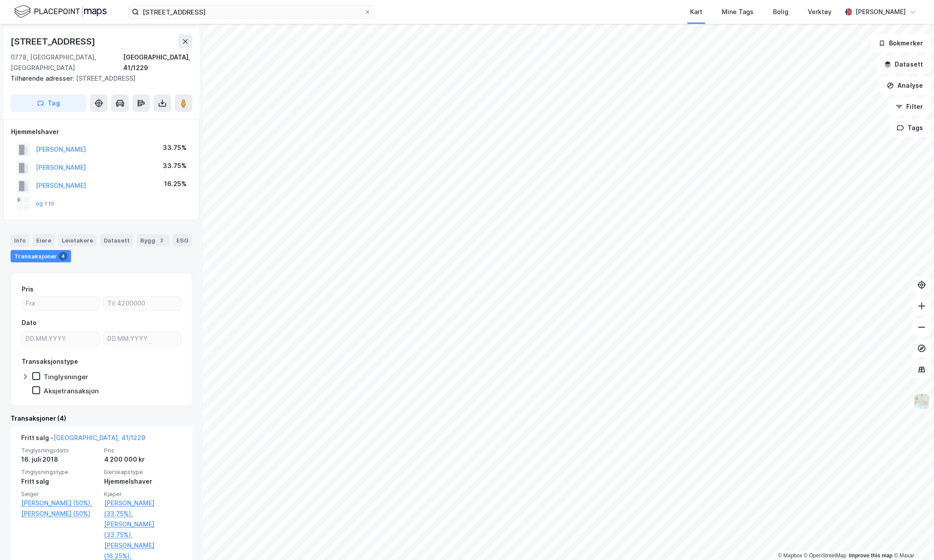  Describe the element at coordinates (922, 401) in the screenshot. I see `img: Z` at that location.